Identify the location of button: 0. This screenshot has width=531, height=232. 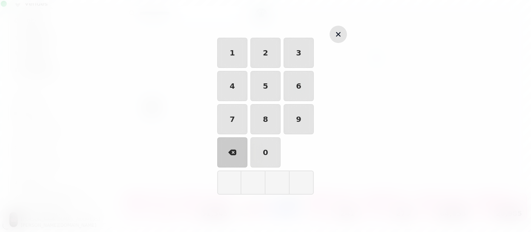
(266, 152).